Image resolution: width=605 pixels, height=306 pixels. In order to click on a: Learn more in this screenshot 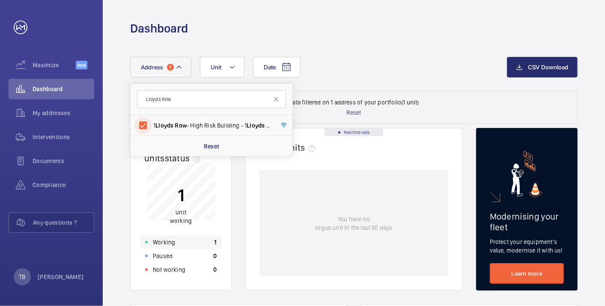, I will do `click(527, 274)`.